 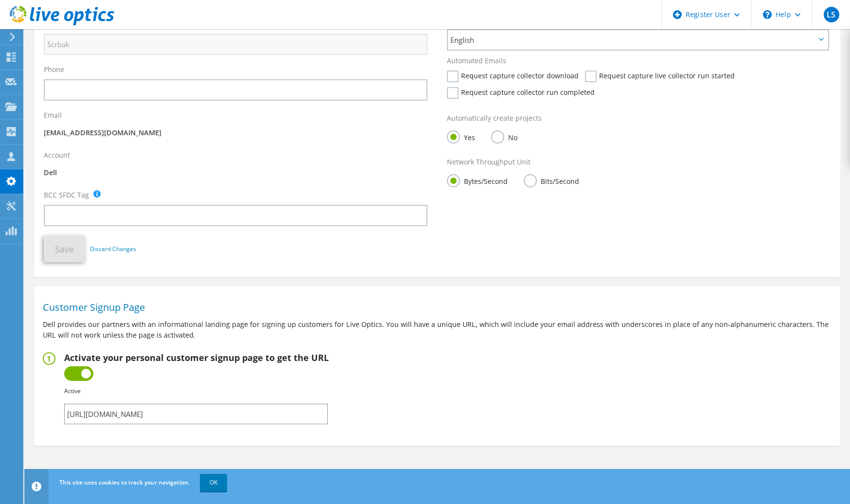 I want to click on h2: Activate your personal customer signup page to get the URL, so click(x=196, y=357).